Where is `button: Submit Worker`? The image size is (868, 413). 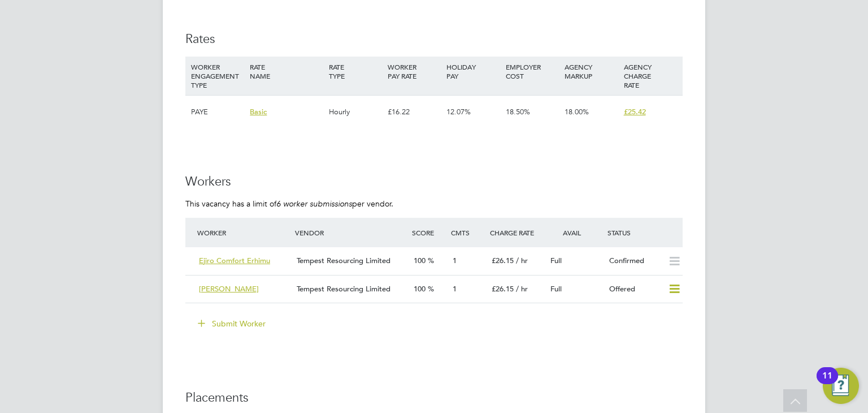
button: Submit Worker is located at coordinates (232, 324).